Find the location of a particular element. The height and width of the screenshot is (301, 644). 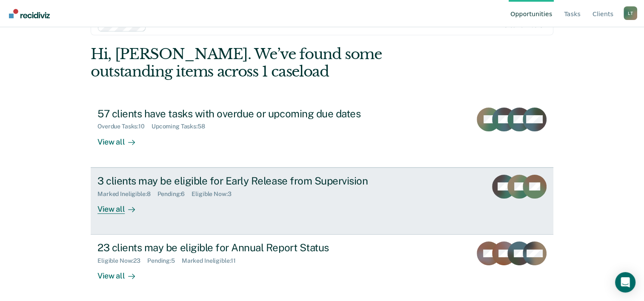

div: Upcoming Tasks : 58 is located at coordinates (182, 126).